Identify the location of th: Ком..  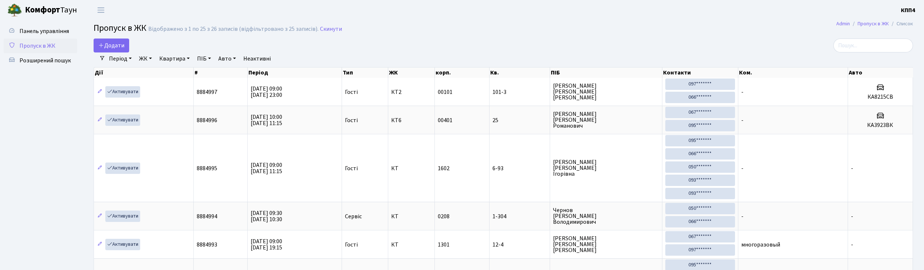
(793, 73).